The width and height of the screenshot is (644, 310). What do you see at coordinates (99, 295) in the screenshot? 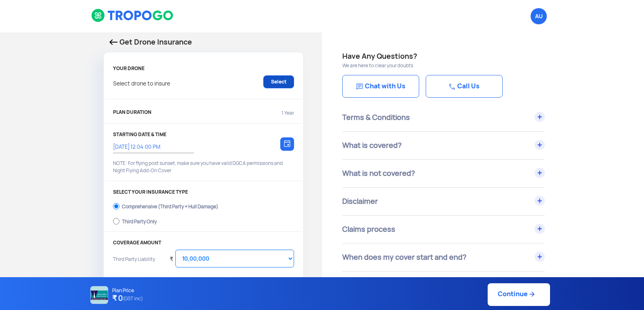
I see `img: NATIONAL` at bounding box center [99, 295].